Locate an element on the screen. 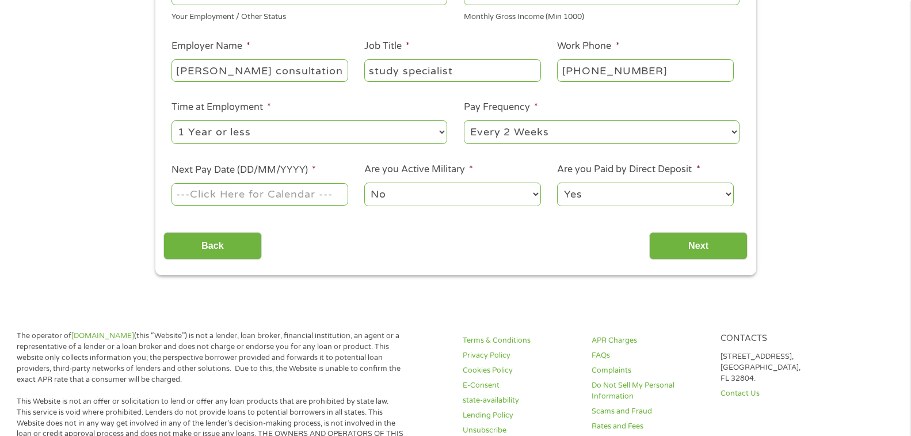 This screenshot has width=911, height=436. a: APR Charges is located at coordinates (649, 340).